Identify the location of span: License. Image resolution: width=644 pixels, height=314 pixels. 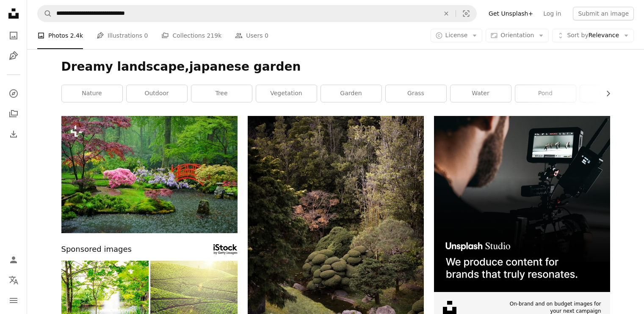
(457, 35).